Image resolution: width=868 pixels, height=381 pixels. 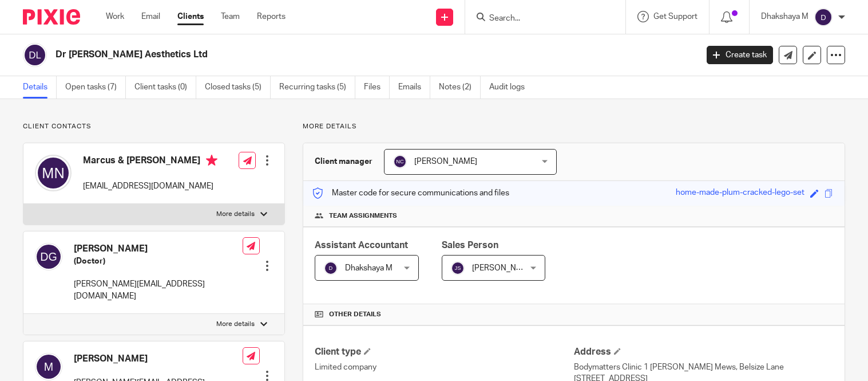 What do you see at coordinates (361, 245) in the screenshot?
I see `span: Assistant Accountant` at bounding box center [361, 245].